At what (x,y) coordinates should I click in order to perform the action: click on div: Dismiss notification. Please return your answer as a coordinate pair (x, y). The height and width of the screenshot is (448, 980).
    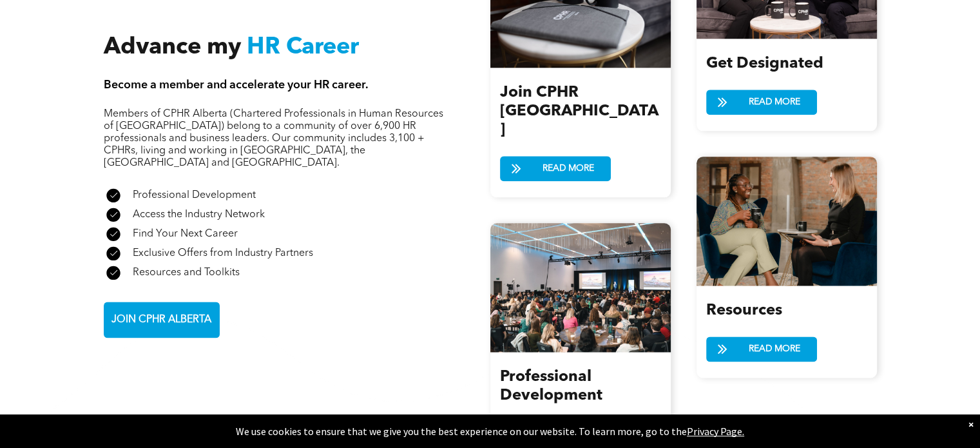
    Looking at the image, I should click on (971, 424).